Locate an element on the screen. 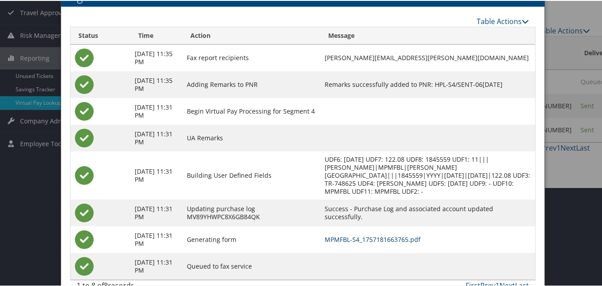 This screenshot has width=602, height=286. td: Success - Purchase Log and associated account updated successfully. is located at coordinates (427, 212).